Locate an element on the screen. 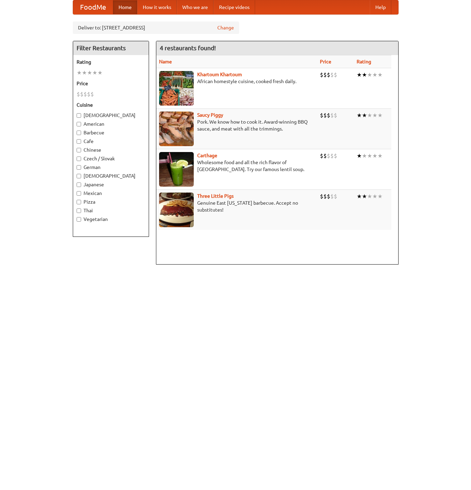  input: Japanese is located at coordinates (79, 185).